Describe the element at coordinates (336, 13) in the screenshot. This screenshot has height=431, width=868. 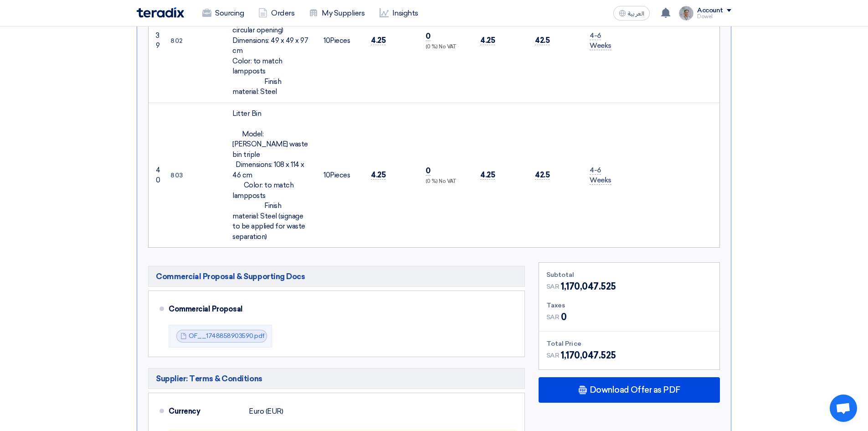
I see `a: My Suppliers` at that location.